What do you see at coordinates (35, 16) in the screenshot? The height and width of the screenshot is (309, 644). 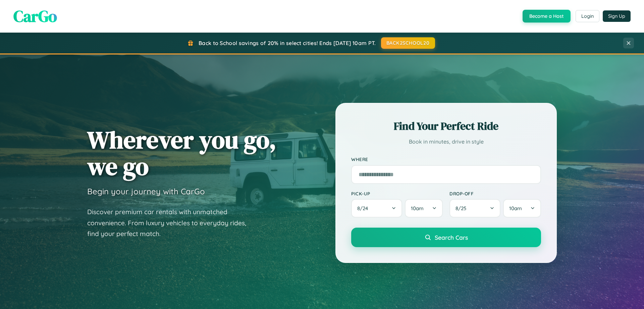 I see `span: CarGo` at bounding box center [35, 16].